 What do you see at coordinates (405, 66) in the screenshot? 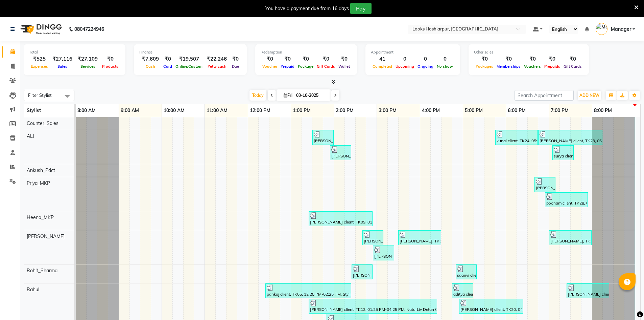
I see `span: Upcoming` at bounding box center [405, 66].